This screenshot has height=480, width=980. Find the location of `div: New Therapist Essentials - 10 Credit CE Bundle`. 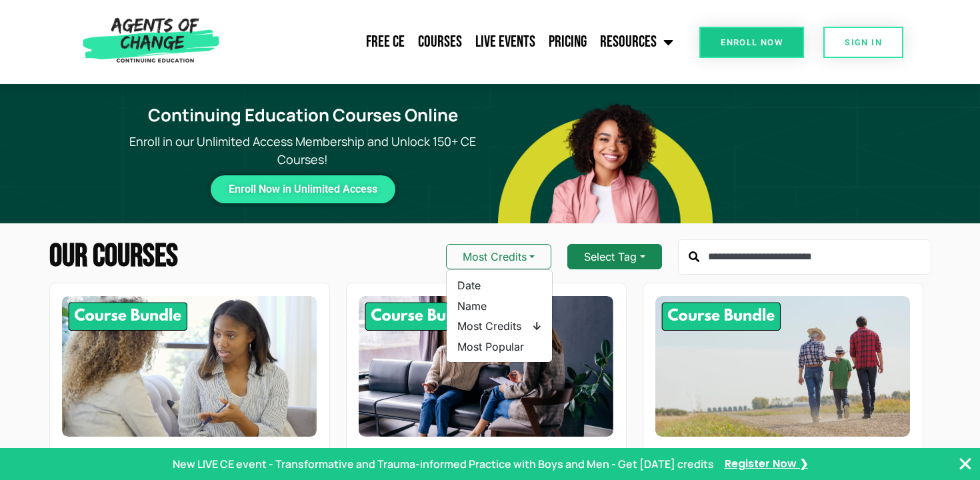

div: New Therapist Essentials - 10 Credit CE Bundle is located at coordinates (189, 366).